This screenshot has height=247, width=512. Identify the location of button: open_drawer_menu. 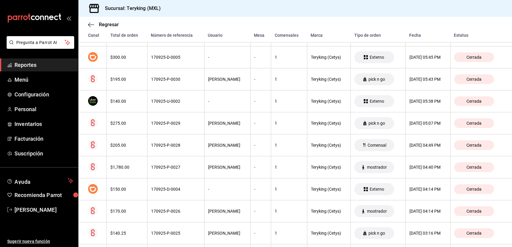
(69, 18).